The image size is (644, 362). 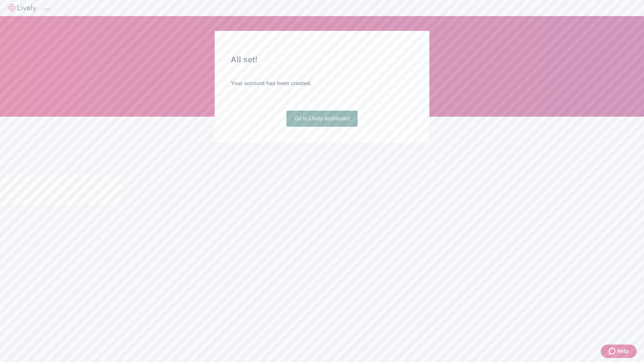 What do you see at coordinates (22, 8) in the screenshot?
I see `img: Lively` at bounding box center [22, 8].